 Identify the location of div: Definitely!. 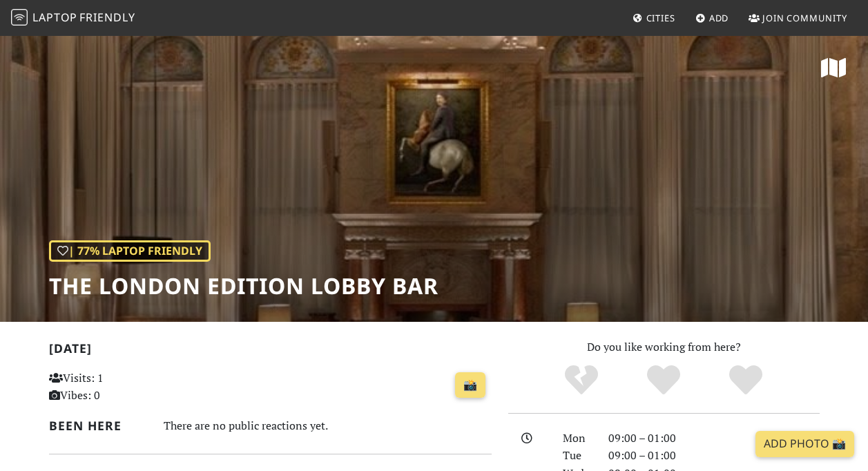
(746, 380).